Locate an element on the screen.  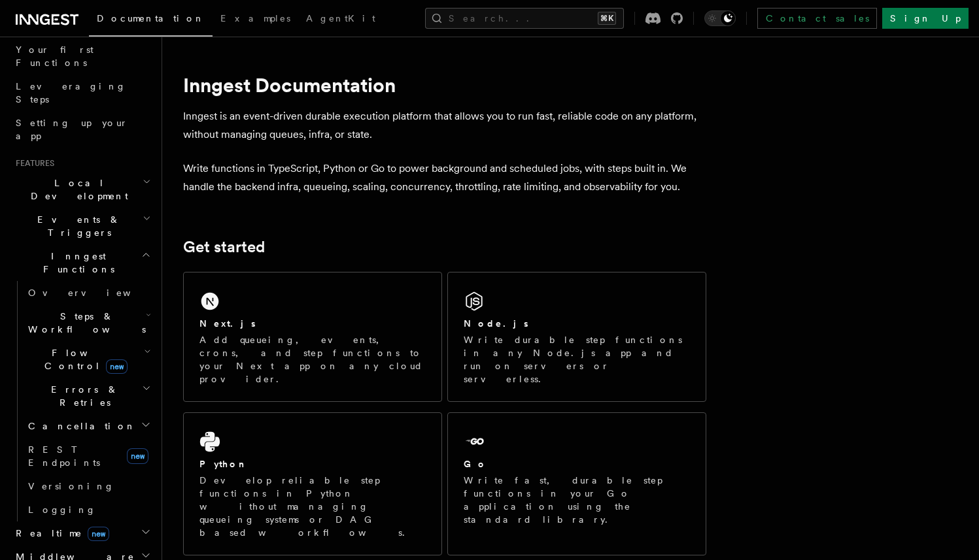
button: Search...⌘K is located at coordinates (524, 19).